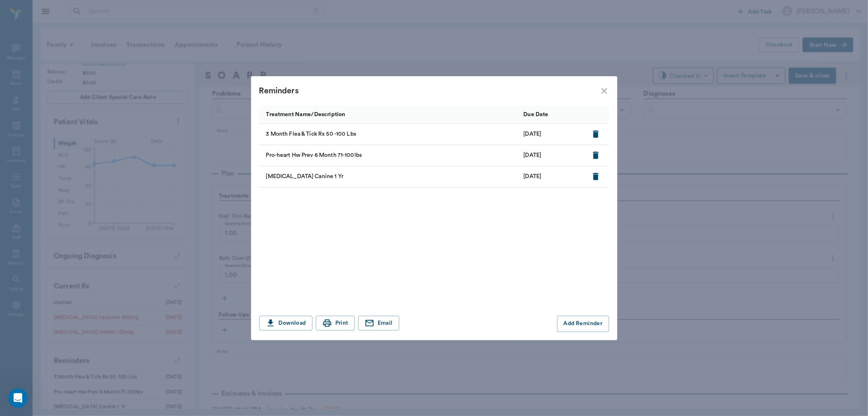  What do you see at coordinates (604, 91) in the screenshot?
I see `button: close` at bounding box center [604, 91].